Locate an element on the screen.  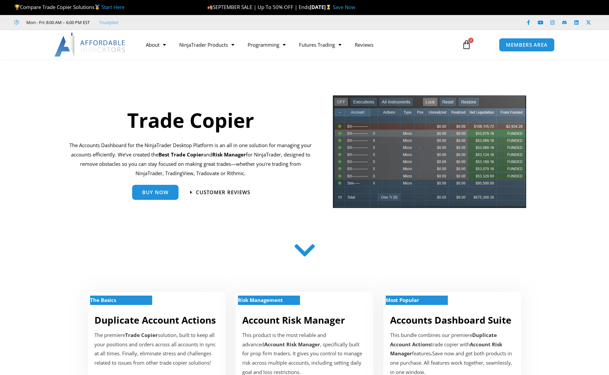
a: 0 is located at coordinates (466, 45).